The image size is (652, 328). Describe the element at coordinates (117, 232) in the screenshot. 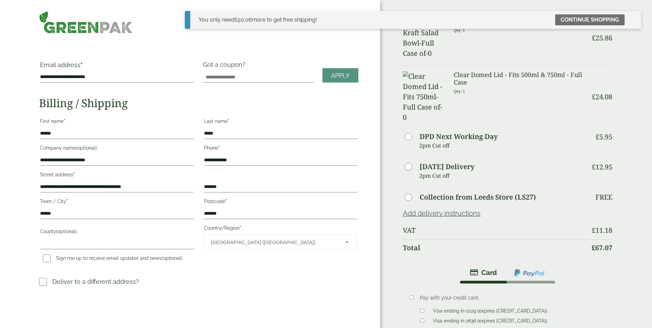

I see `label: County` at that location.